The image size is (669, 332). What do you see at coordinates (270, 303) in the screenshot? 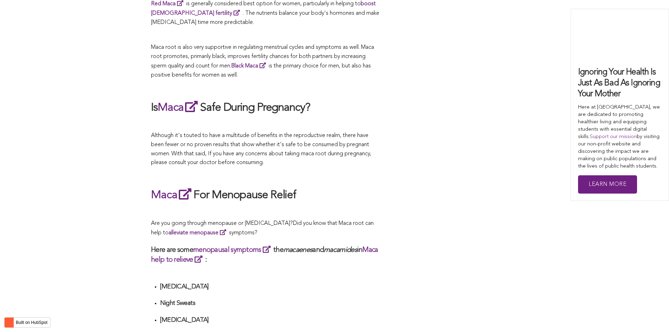
I see `h4: Night Sweats` at bounding box center [270, 303].